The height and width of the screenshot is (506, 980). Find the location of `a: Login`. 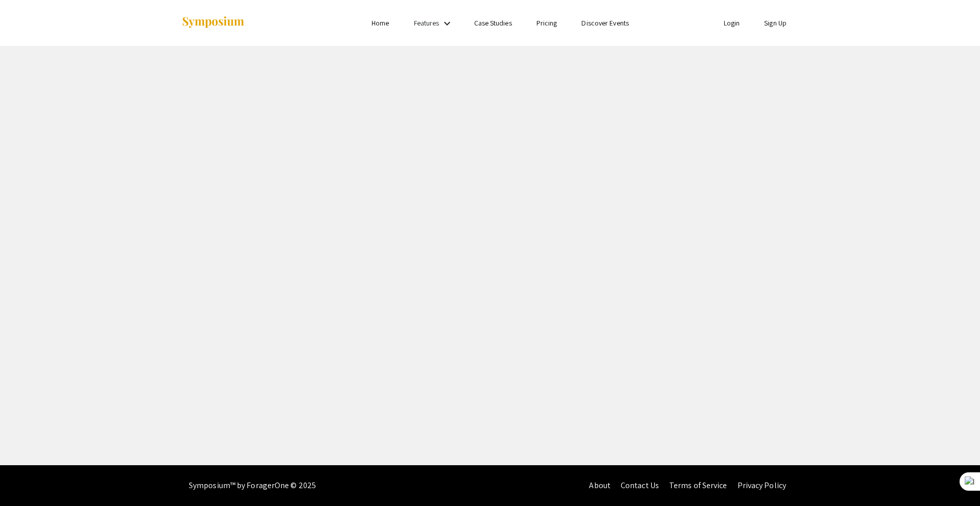

a: Login is located at coordinates (732, 23).